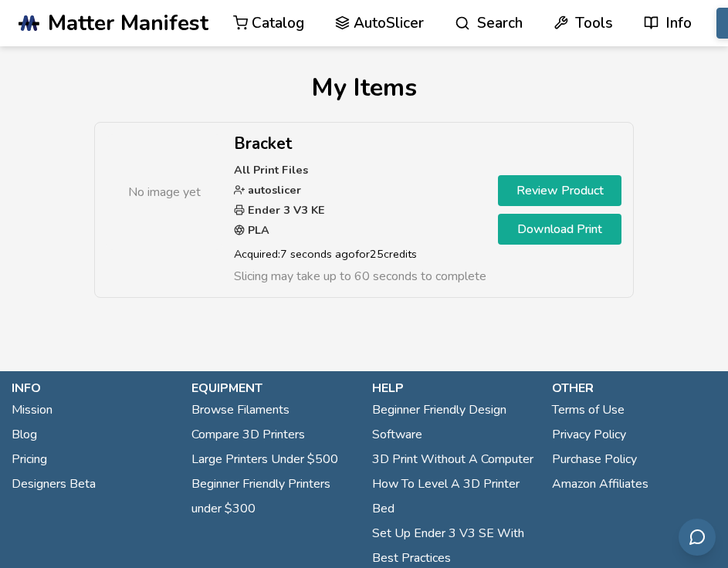 This screenshot has height=568, width=728. Describe the element at coordinates (634, 389) in the screenshot. I see `p: other` at that location.